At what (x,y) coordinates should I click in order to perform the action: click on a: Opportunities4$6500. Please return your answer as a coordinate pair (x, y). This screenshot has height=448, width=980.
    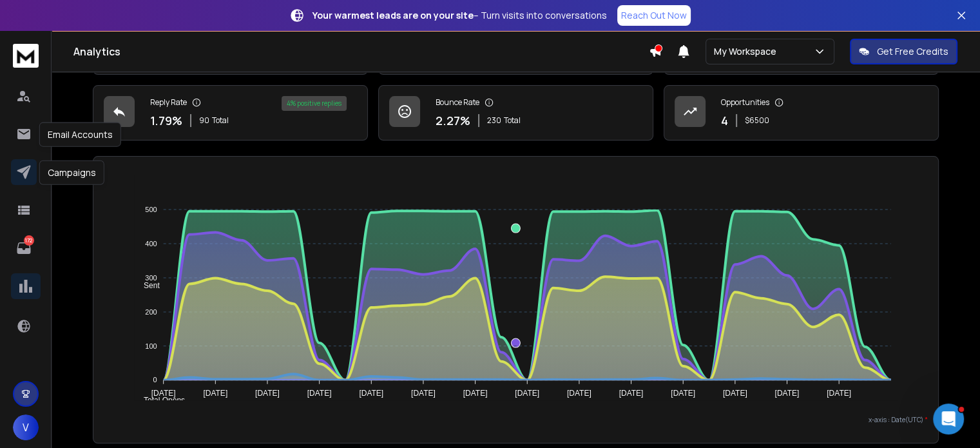
    Looking at the image, I should click on (801, 113).